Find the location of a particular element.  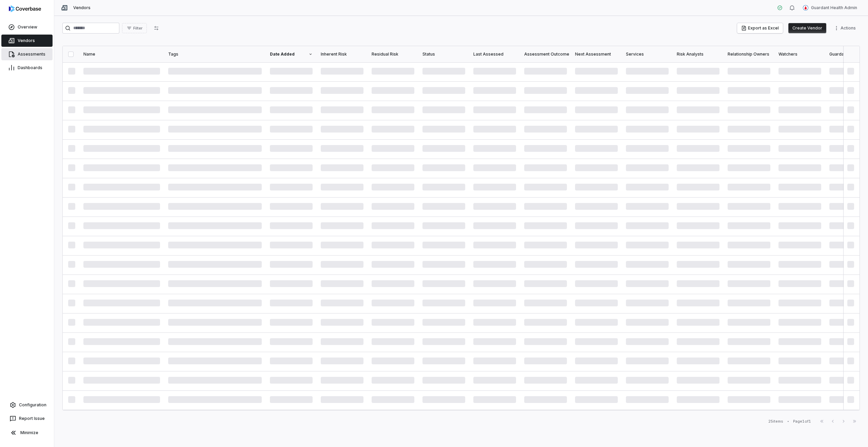

div: Risk Analysts is located at coordinates (698, 54).